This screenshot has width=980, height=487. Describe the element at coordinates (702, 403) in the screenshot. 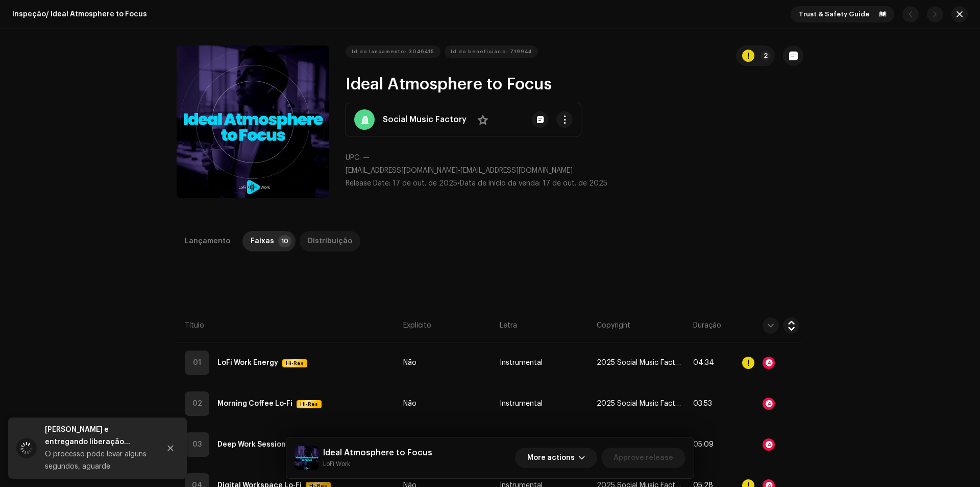

I see `span: 03:53` at that location.